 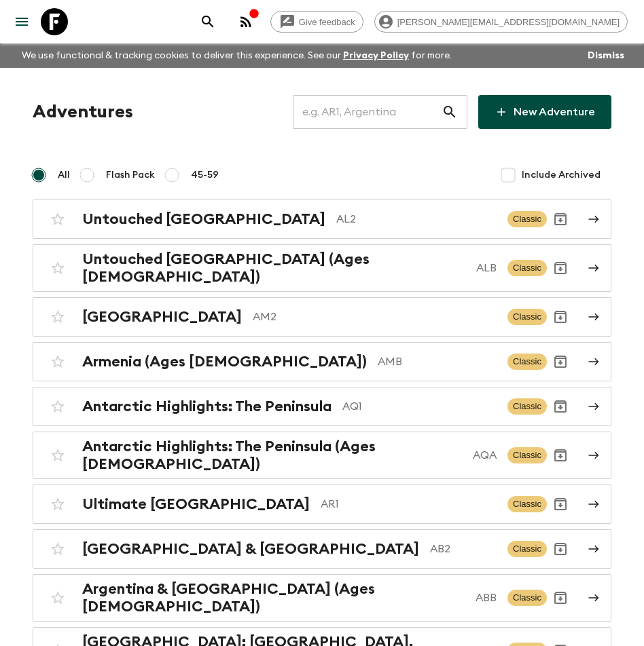 What do you see at coordinates (484, 456) in the screenshot?
I see `p: AQA` at bounding box center [484, 456].